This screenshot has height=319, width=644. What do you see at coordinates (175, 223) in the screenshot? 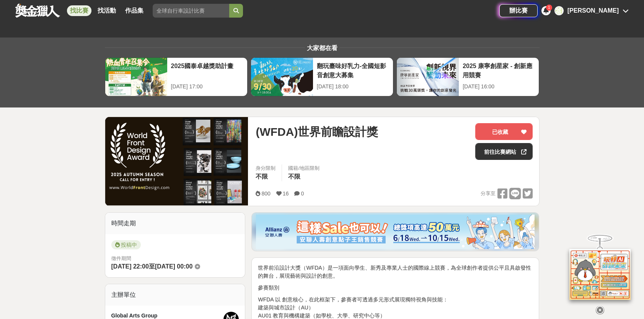
I see `div: 時間走期` at bounding box center [175, 223].